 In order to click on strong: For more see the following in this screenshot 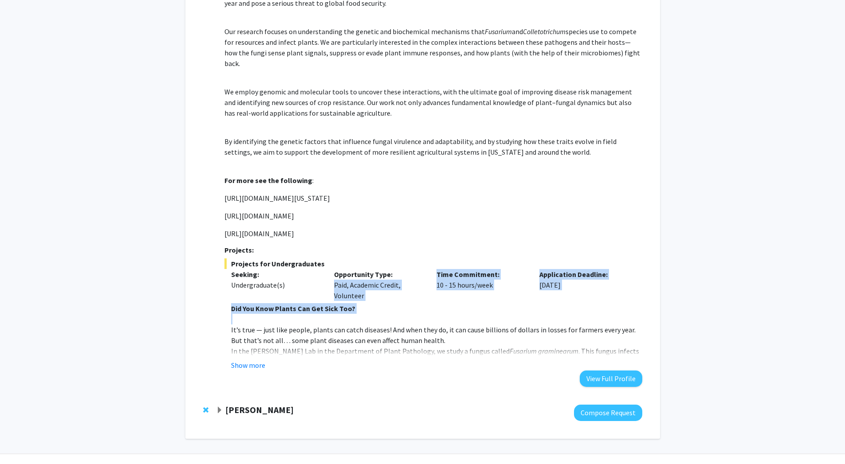, I will do `click(268, 180)`.